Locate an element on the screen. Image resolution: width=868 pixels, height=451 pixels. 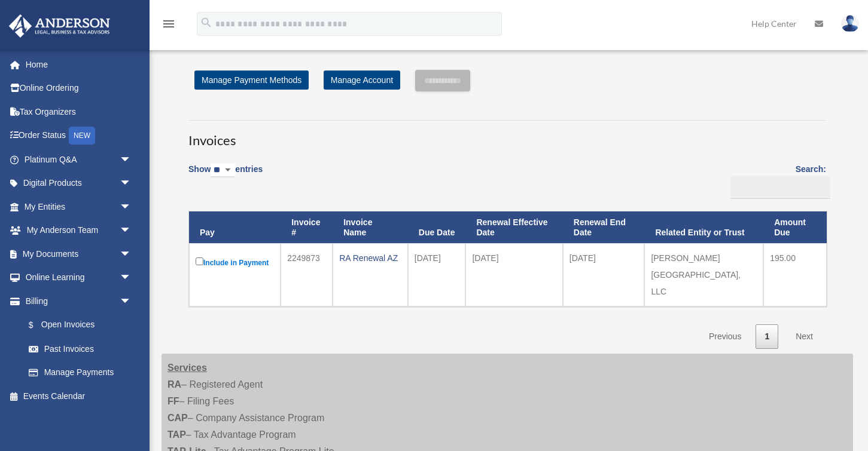
label: Show entries is located at coordinates (226, 175).